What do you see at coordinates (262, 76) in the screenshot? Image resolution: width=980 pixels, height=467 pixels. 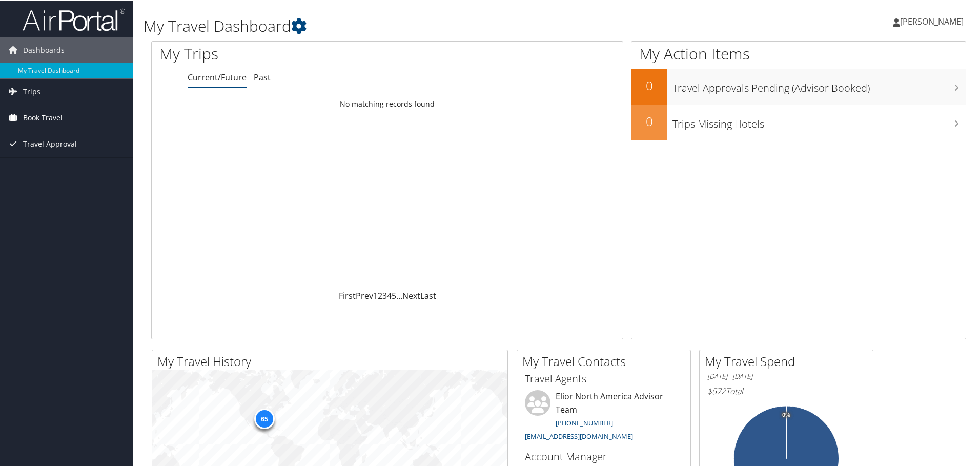 I see `a: Past` at bounding box center [262, 76].